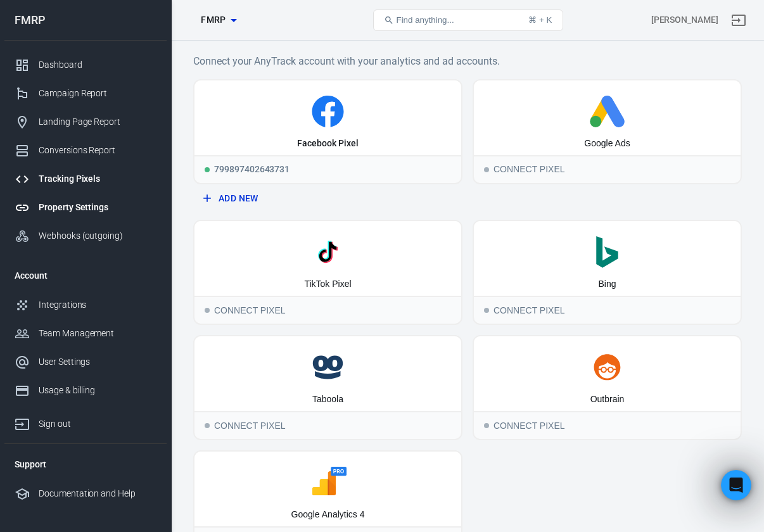 The image size is (764, 532). I want to click on div: Tracking Pixels, so click(97, 178).